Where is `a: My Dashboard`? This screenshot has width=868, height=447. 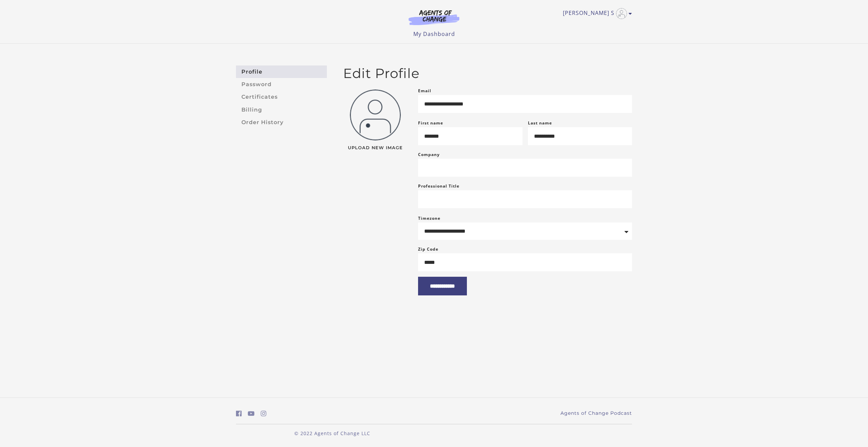
a: My Dashboard is located at coordinates (434, 34).